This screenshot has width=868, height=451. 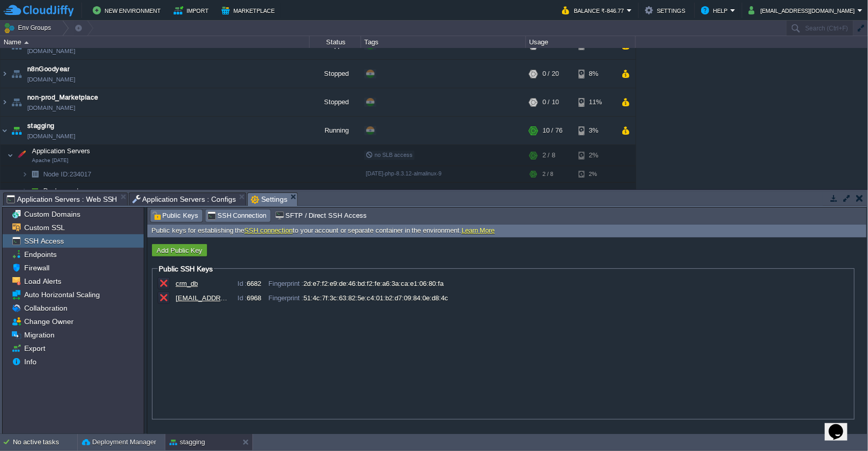 What do you see at coordinates (39, 10) in the screenshot?
I see `img: CloudJiffy` at bounding box center [39, 10].